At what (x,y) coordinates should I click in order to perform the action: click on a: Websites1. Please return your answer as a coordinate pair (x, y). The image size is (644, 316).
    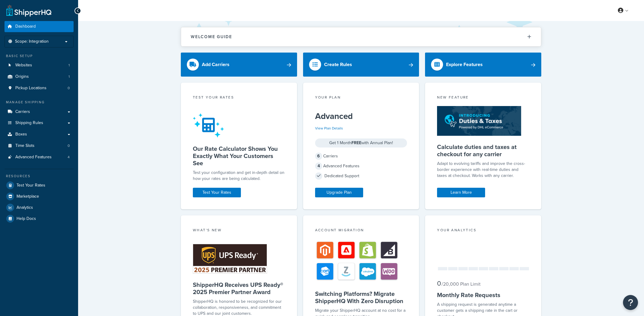
    Looking at the image, I should click on (39, 65).